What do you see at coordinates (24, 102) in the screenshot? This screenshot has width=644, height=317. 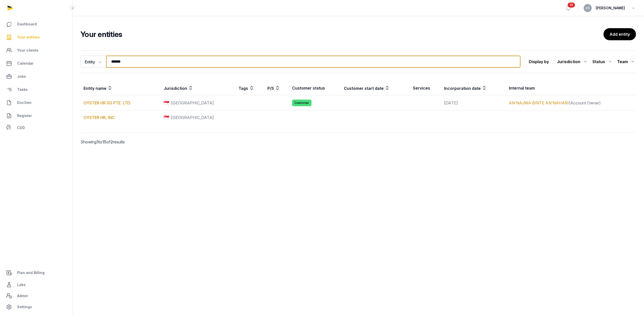 I see `span: DocGen` at bounding box center [24, 102].